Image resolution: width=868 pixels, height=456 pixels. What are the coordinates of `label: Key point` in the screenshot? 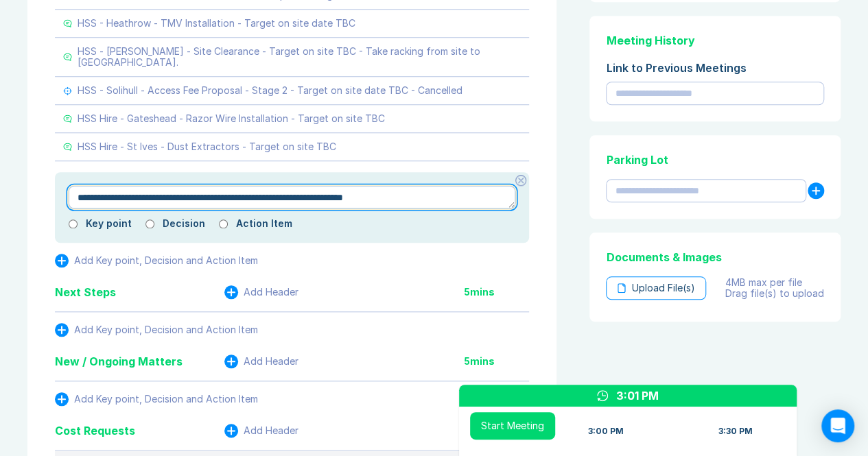 It's located at (109, 224).